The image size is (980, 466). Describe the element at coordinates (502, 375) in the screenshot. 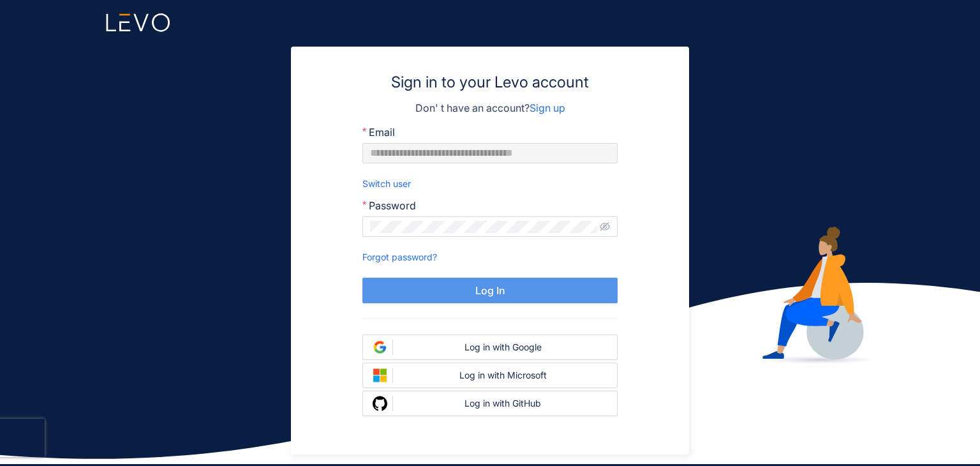

I see `div: Log in with Microsoft` at that location.